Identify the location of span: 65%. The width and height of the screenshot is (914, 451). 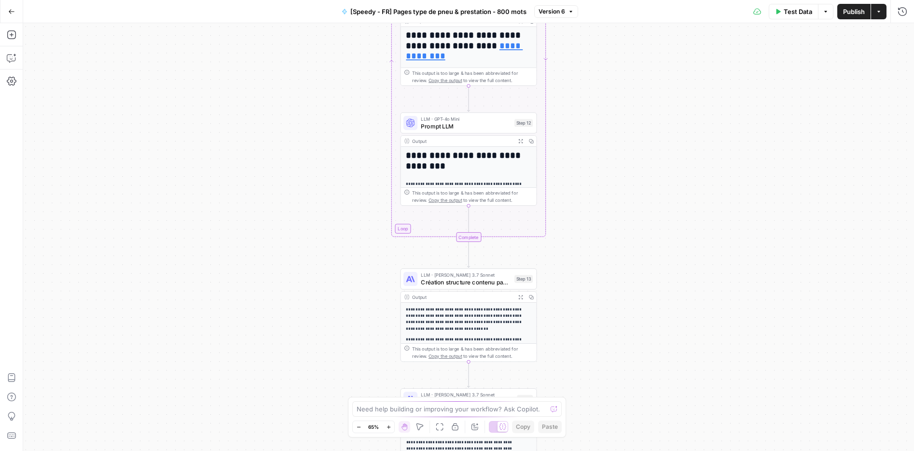
(373, 426).